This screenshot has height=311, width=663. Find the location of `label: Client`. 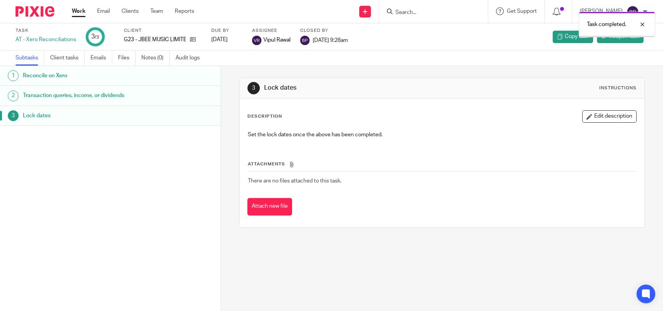

label: Client is located at coordinates (163, 31).